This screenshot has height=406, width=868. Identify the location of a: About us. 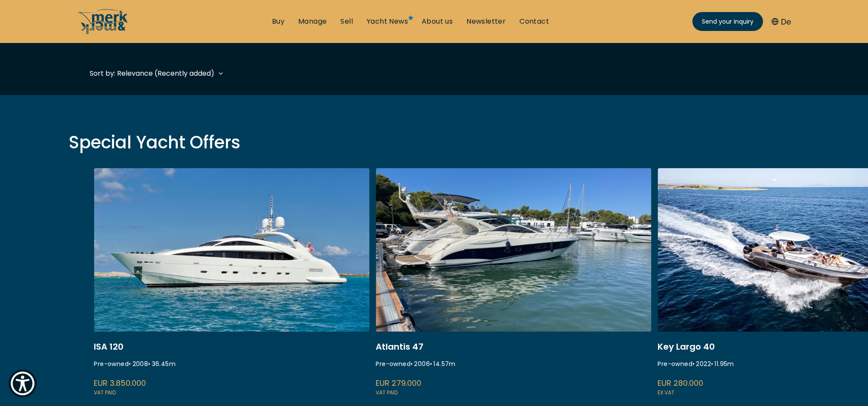
(437, 22).